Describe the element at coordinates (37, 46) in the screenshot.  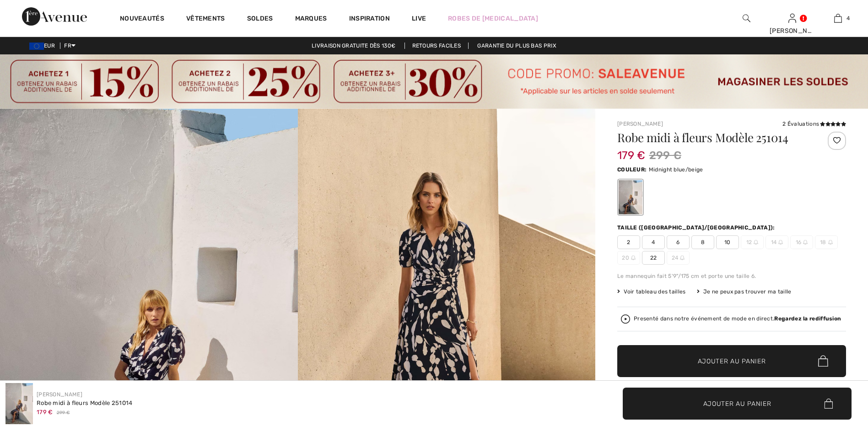
I see `img: Euro` at that location.